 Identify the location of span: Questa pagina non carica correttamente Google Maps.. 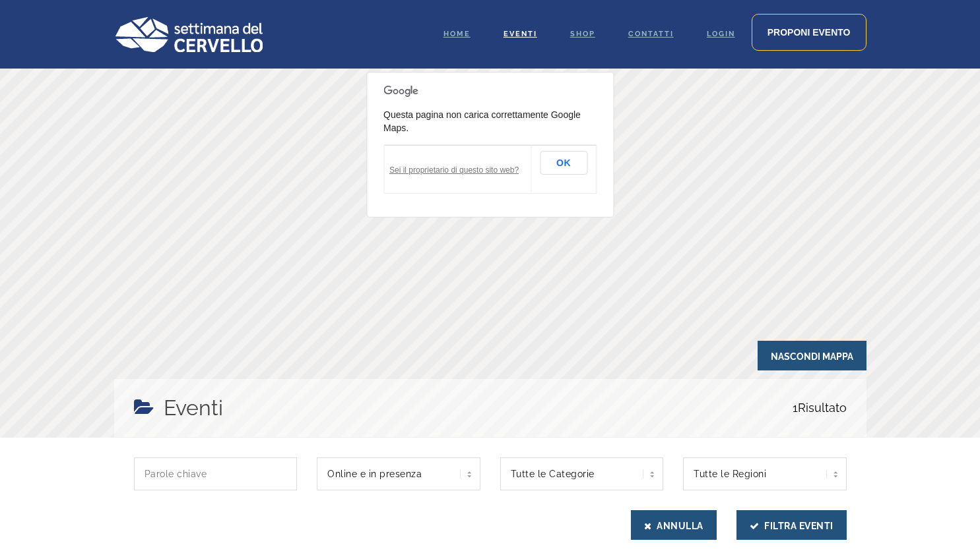
(482, 121).